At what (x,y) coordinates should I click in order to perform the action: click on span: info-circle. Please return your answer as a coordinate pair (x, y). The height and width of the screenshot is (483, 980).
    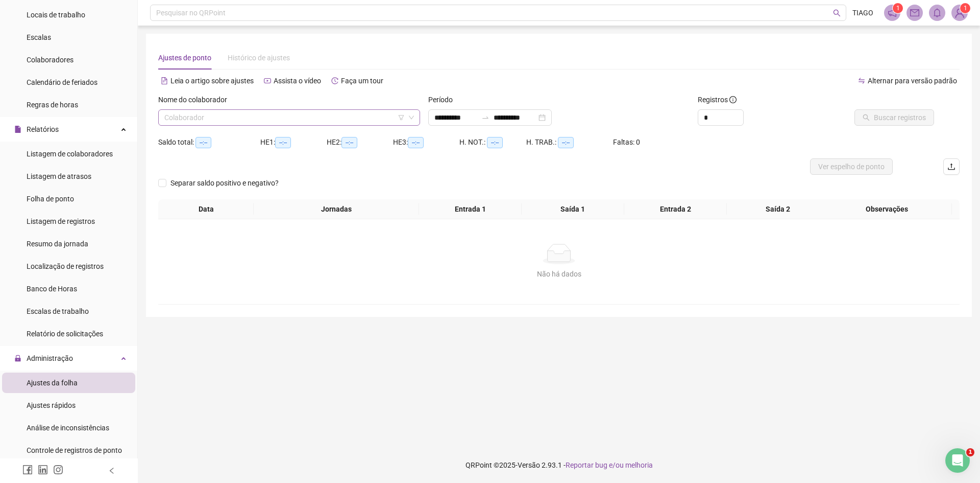
    Looking at the image, I should click on (733, 99).